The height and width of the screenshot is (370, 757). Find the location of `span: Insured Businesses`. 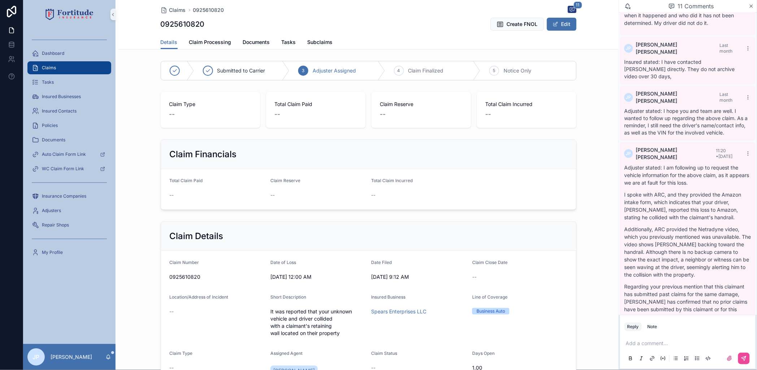

span: Insured Businesses is located at coordinates (61, 97).